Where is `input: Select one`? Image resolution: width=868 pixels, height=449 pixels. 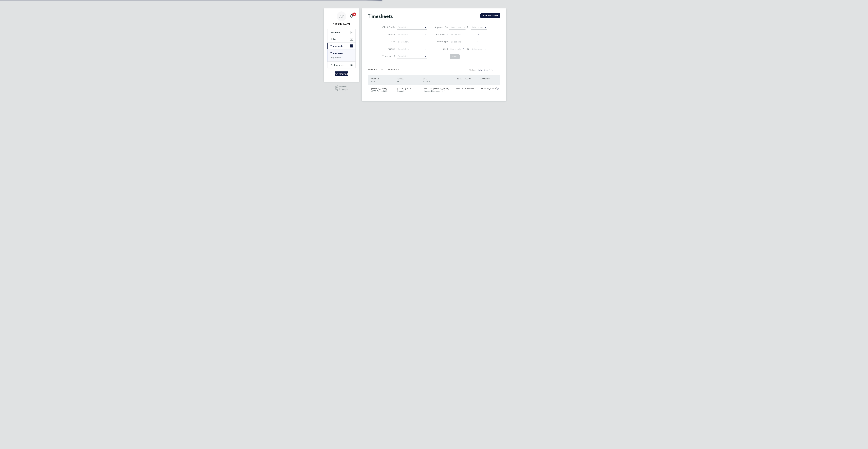
input: Select one is located at coordinates (465, 42).